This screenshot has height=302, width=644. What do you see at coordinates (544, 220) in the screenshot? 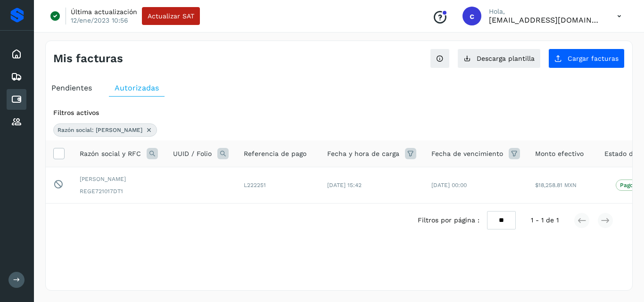
I see `span: 1 - 1 de 1` at bounding box center [544, 220].